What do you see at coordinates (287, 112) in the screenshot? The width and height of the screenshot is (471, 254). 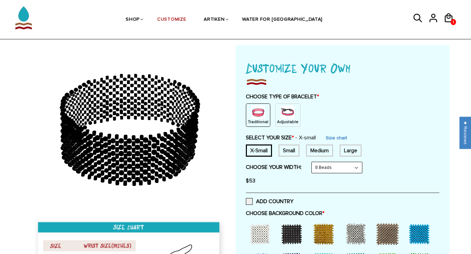 I see `img: string.PNG` at bounding box center [287, 112].